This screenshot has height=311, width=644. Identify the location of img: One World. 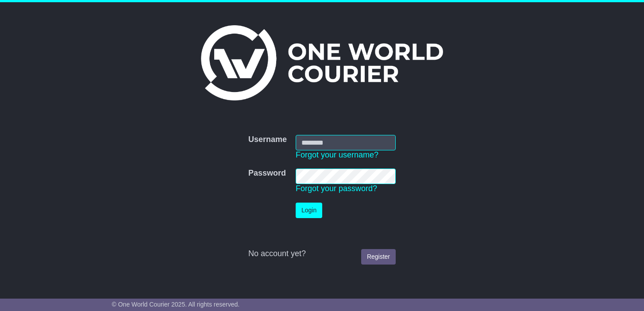
(322, 63).